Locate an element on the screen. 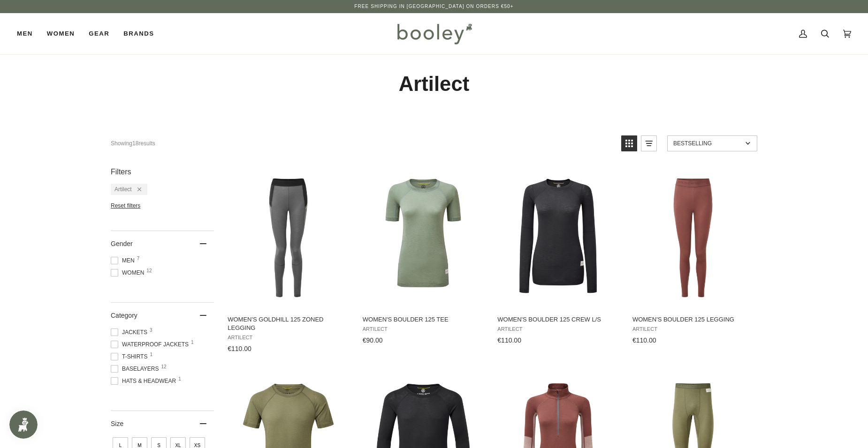  span: Filters is located at coordinates (121, 172).